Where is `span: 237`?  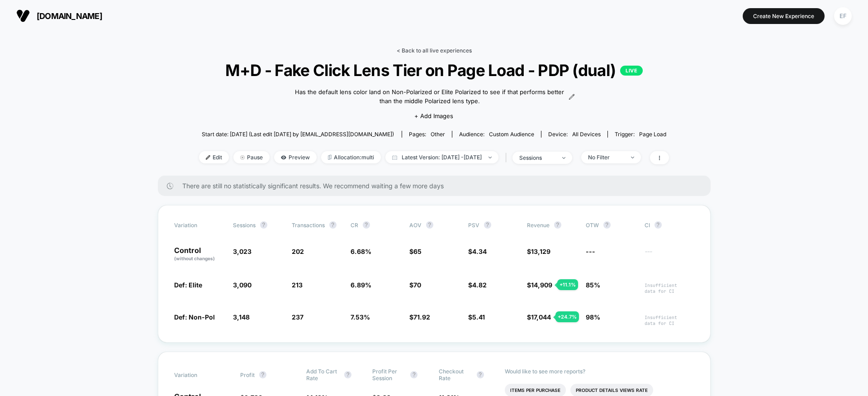
span: 237 is located at coordinates (298, 317).